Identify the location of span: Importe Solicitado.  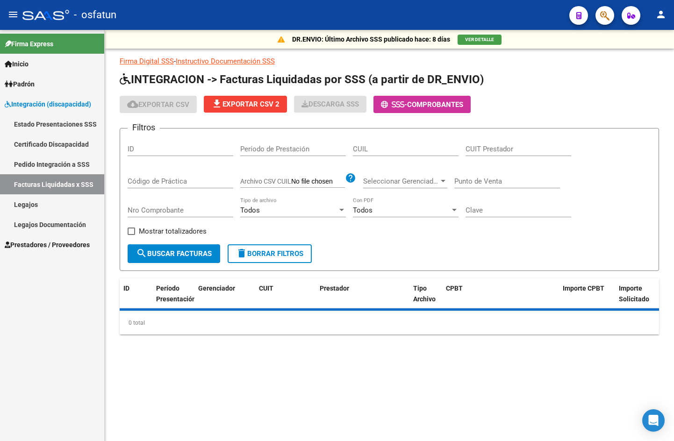
(634, 293).